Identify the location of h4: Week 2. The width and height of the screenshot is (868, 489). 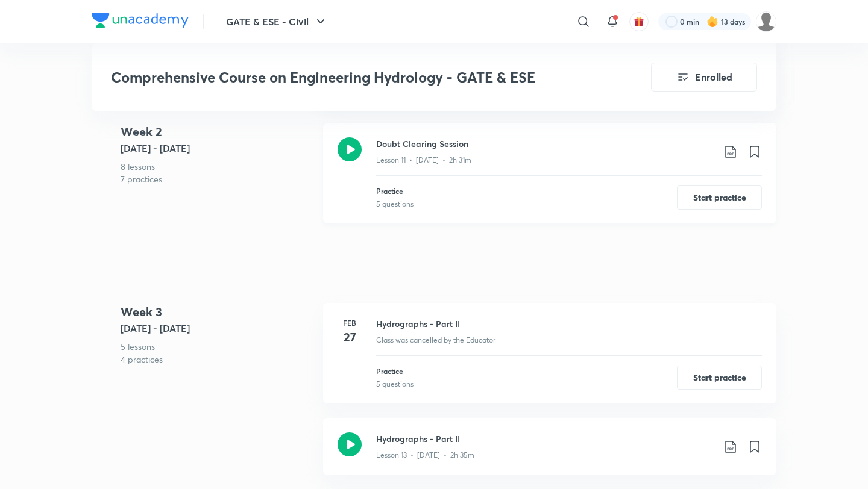
(217, 132).